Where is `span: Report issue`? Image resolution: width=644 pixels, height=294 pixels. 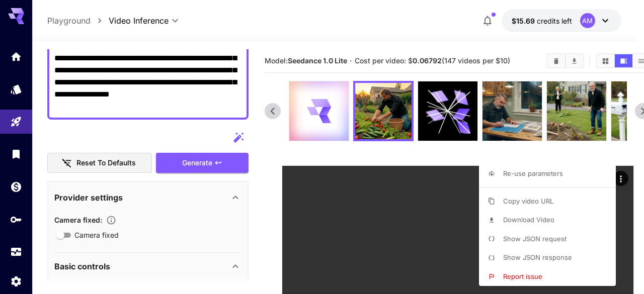 span: Report issue is located at coordinates (523, 277).